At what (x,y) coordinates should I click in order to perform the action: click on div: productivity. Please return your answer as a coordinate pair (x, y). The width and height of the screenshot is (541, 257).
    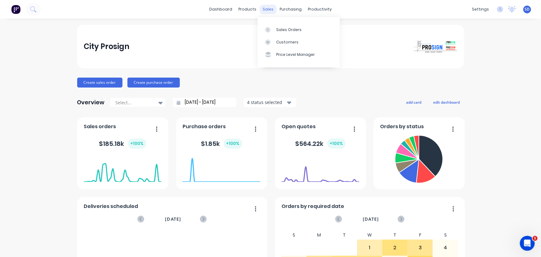
    Looking at the image, I should click on (320, 9).